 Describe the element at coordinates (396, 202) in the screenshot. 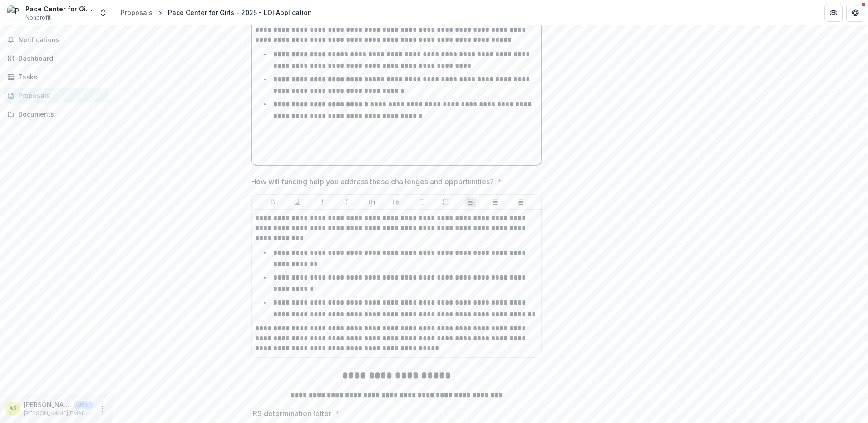

I see `button: Heading 2` at that location.